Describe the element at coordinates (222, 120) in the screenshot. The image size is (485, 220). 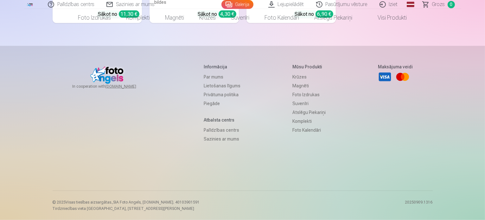
I see `h5: Atbalsta centrs` at that location.